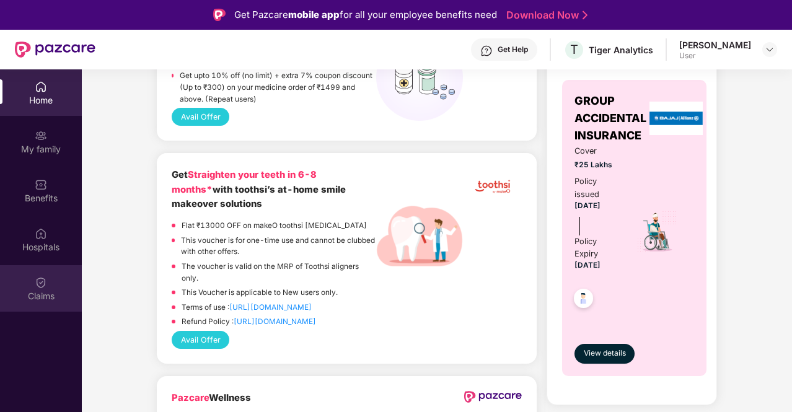  What do you see at coordinates (657, 232) in the screenshot?
I see `img: icon` at bounding box center [657, 232].